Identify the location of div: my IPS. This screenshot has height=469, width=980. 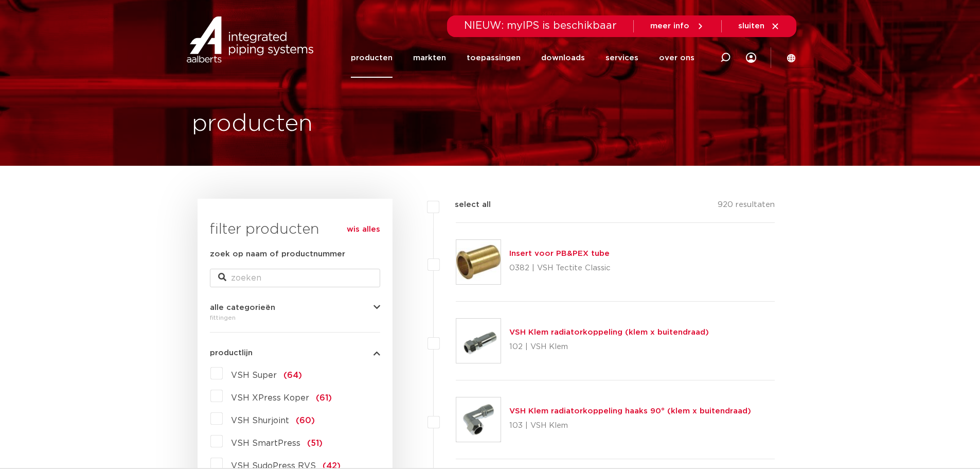
(751, 58).